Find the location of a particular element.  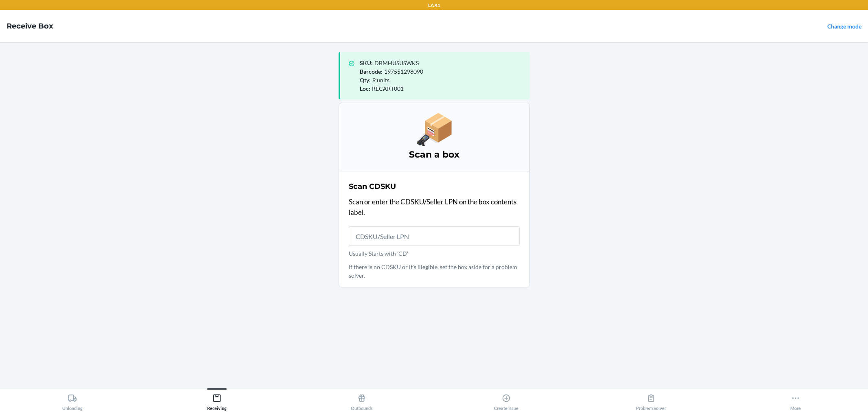

h3: Scan a box is located at coordinates (434, 155).